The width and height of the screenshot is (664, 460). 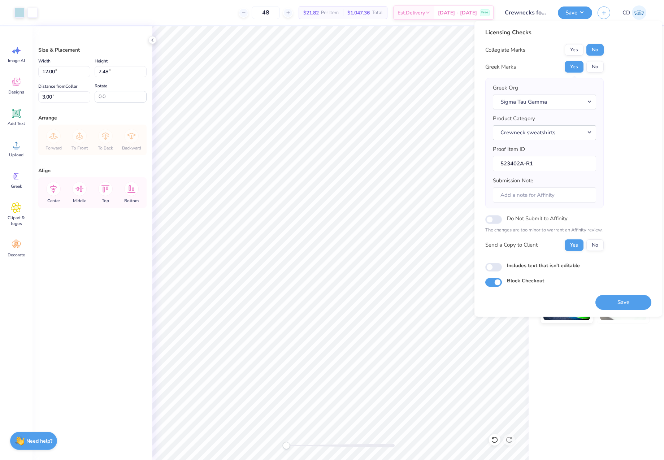 I want to click on div: Accessibility label, so click(x=286, y=445).